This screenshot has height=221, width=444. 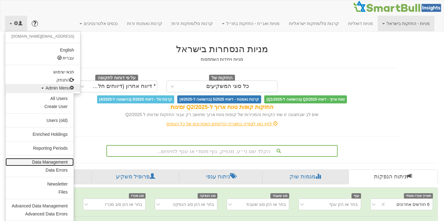 I want to click on div: בחר או הזן סוג הנפקה, so click(x=193, y=204).